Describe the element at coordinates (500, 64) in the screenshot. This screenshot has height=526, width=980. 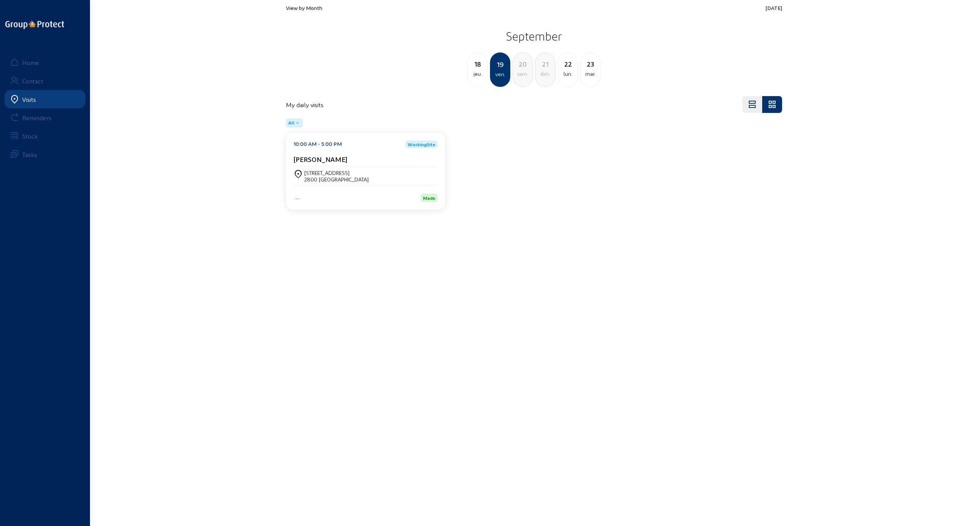
I see `div: 19` at that location.